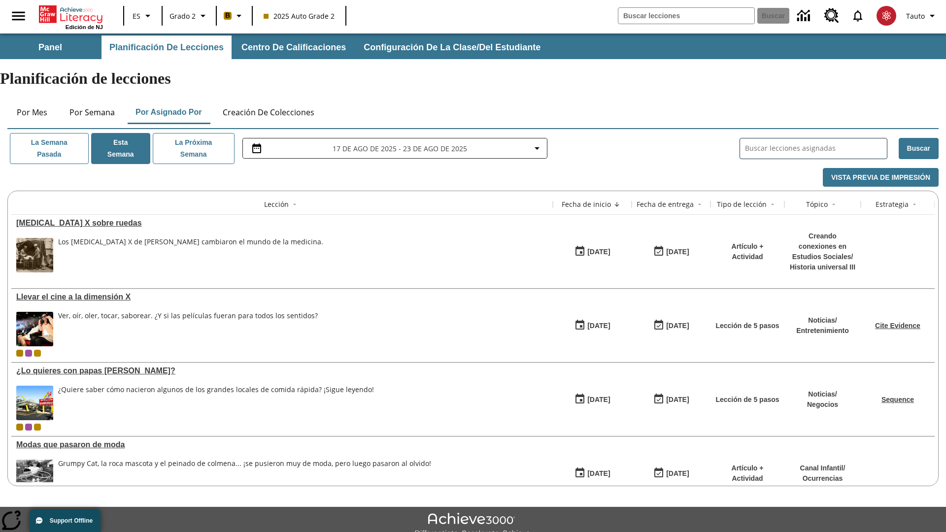 Image resolution: width=946 pixels, height=532 pixels. Describe the element at coordinates (182, 16) in the screenshot. I see `span: Grado 2` at that location.